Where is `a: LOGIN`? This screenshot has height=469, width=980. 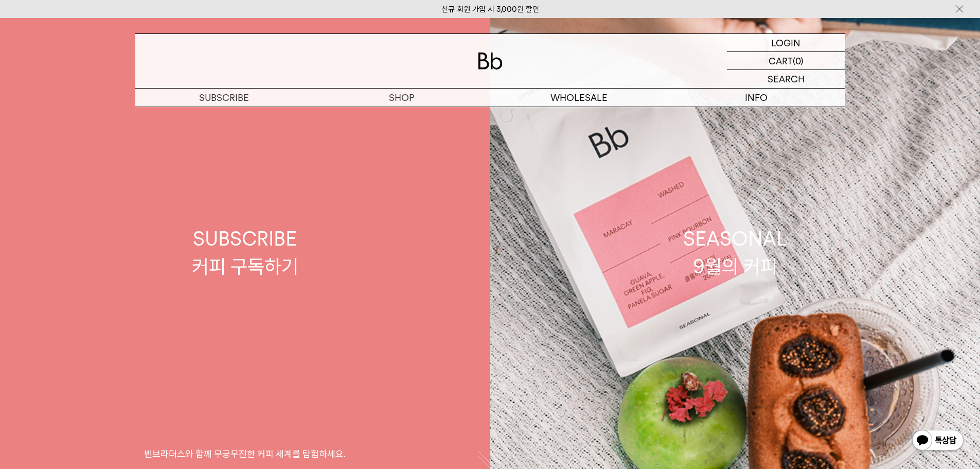
a: LOGIN is located at coordinates (786, 42).